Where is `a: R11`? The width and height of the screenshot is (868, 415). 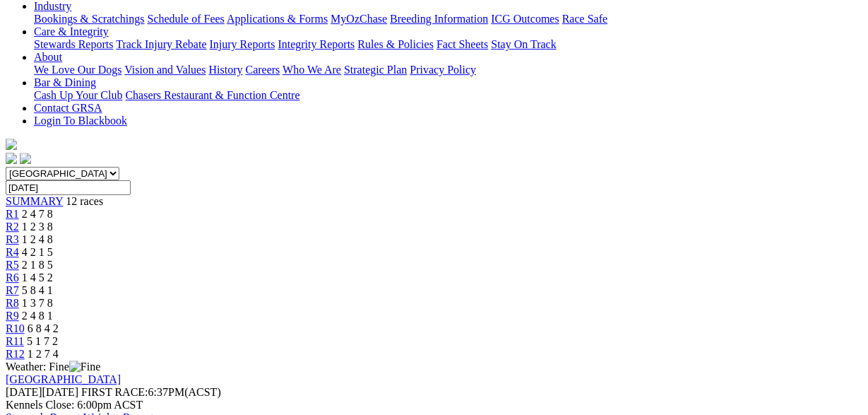 a: R11 is located at coordinates (15, 340).